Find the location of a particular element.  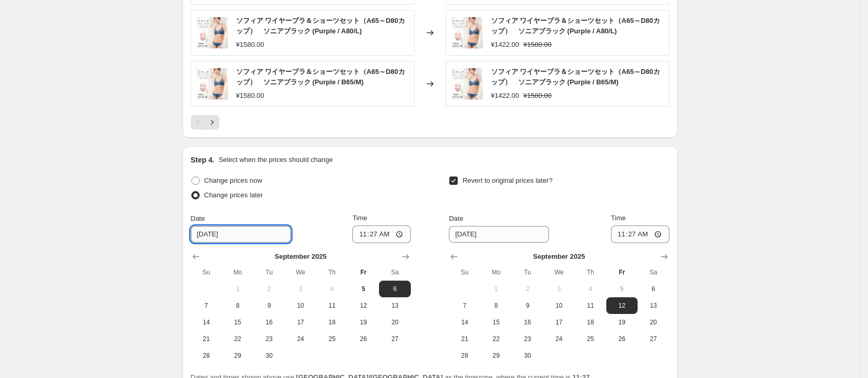

span: 9 is located at coordinates (527, 306).